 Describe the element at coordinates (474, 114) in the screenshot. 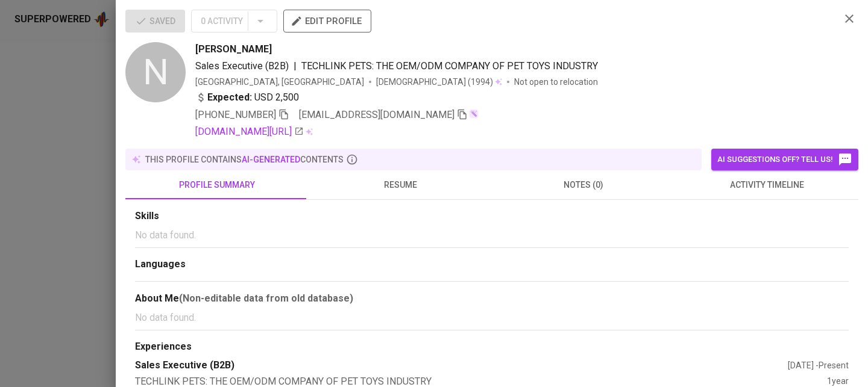

I see `img: magic_wand.svg` at that location.